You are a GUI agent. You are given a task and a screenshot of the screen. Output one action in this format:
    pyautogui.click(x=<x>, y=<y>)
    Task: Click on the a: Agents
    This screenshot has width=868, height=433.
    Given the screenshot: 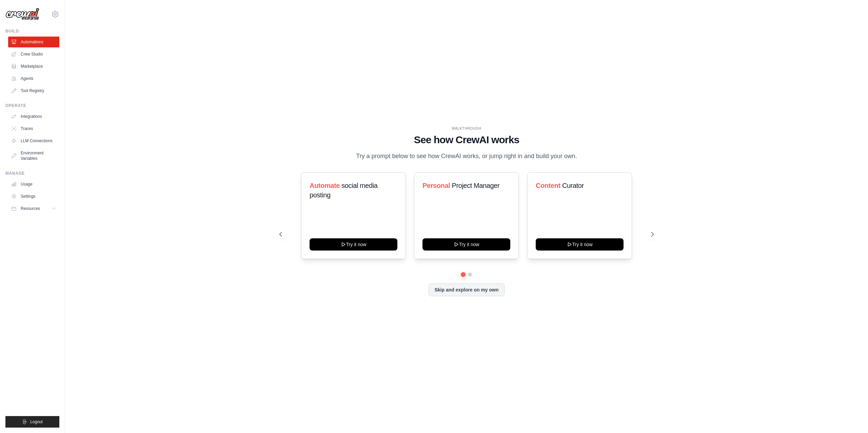 What is the action you would take?
    pyautogui.click(x=34, y=79)
    